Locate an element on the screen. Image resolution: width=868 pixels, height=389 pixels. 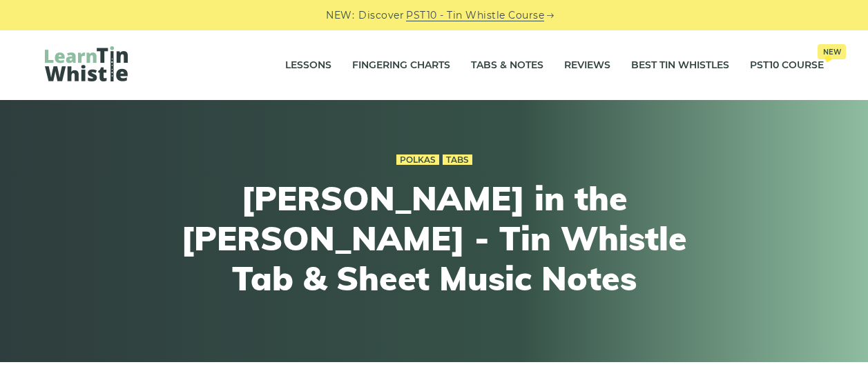
a: Polkas is located at coordinates (418, 160).